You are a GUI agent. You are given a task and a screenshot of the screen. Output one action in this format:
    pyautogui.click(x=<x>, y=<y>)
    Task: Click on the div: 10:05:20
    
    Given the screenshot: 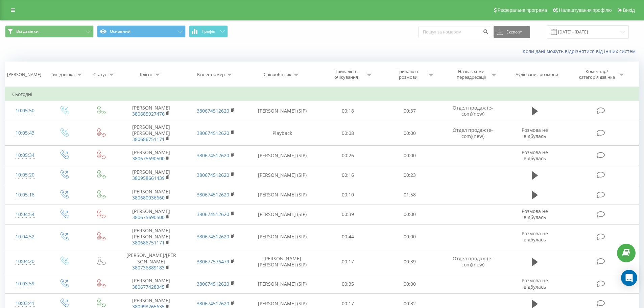 What is the action you would take?
    pyautogui.click(x=25, y=175)
    